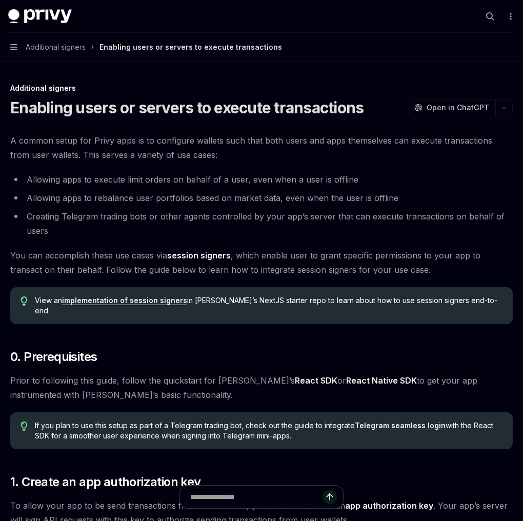  Describe the element at coordinates (400, 426) in the screenshot. I see `a: Telegram seamless login` at that location.